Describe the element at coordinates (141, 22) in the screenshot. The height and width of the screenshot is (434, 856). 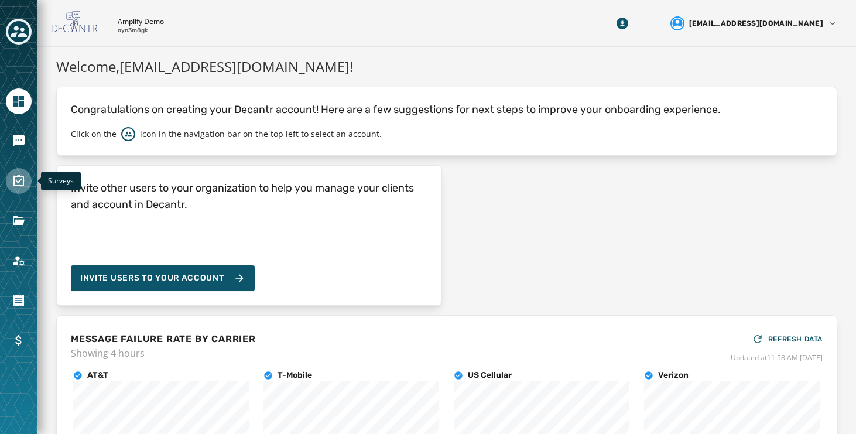
I see `p: Amplify Demo` at that location.